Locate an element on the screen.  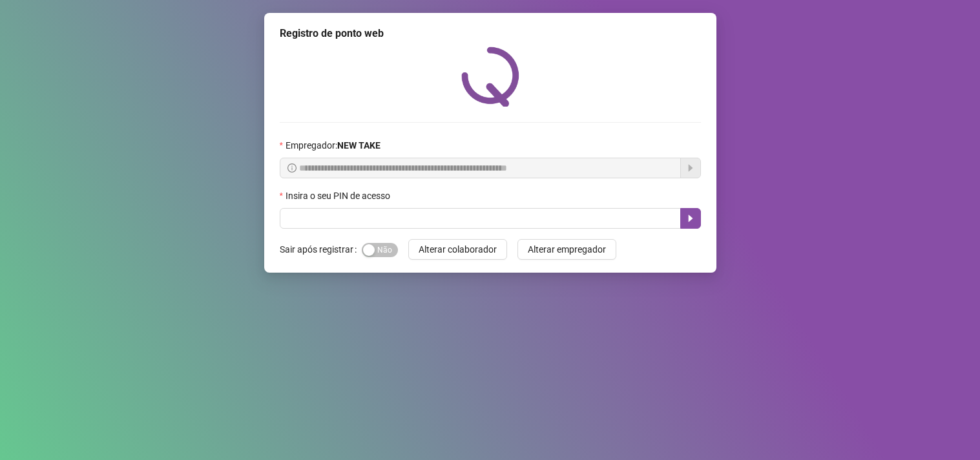
span: caret-right is located at coordinates (691, 219).